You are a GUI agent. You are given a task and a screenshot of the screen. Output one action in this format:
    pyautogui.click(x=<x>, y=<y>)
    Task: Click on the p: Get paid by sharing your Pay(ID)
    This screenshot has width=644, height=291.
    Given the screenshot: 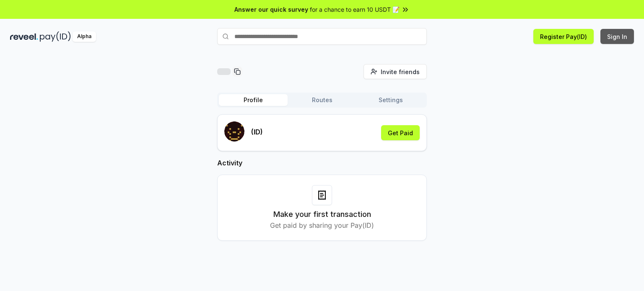 What is the action you would take?
    pyautogui.click(x=322, y=225)
    